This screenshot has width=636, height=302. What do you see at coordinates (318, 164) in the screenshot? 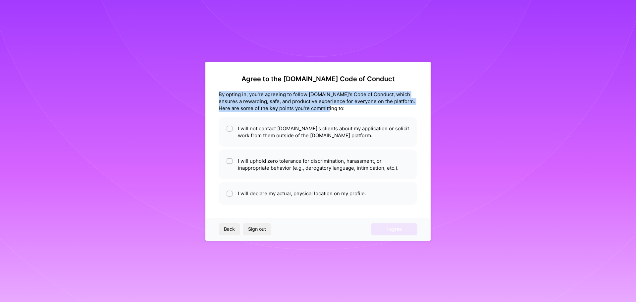
I see `li: I will uphold zero tolerance for discrimination, harassment, or inappropriate behavior (e.g., der...` at bounding box center [318, 164].